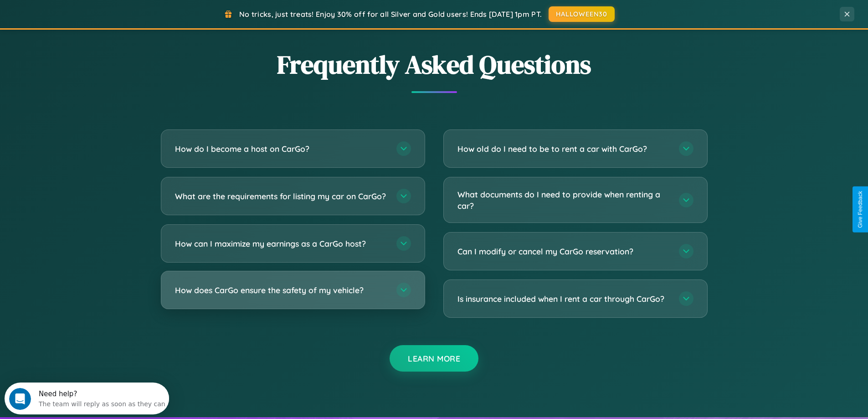 This screenshot has width=868, height=419. I want to click on div: Need help?, so click(97, 11).